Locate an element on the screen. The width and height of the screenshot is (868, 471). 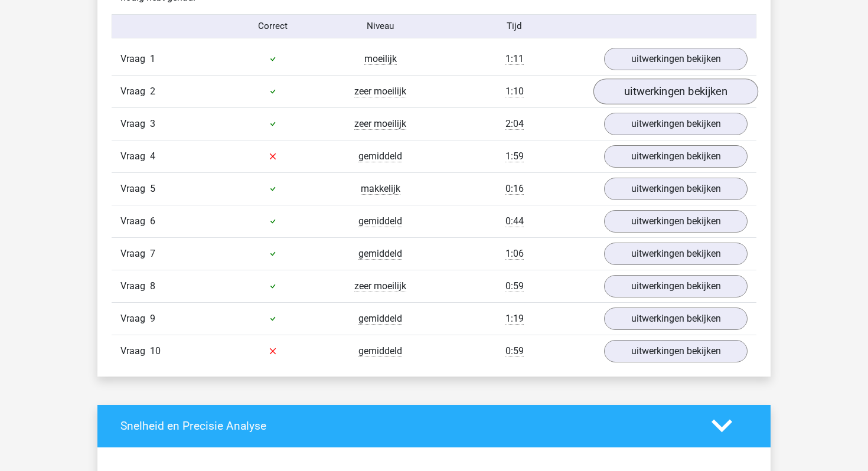
span: 7 is located at coordinates (153, 253).